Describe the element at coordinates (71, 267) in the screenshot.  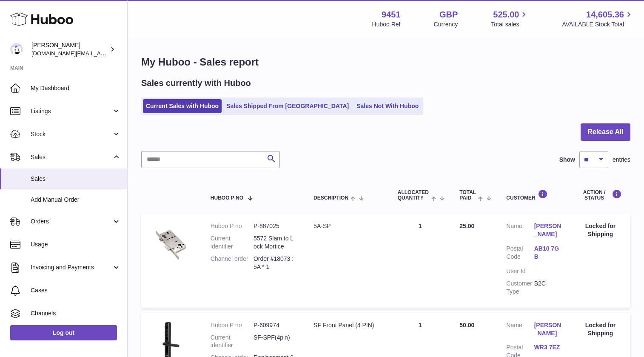
I see `span: Invoicing and Payments` at that location.